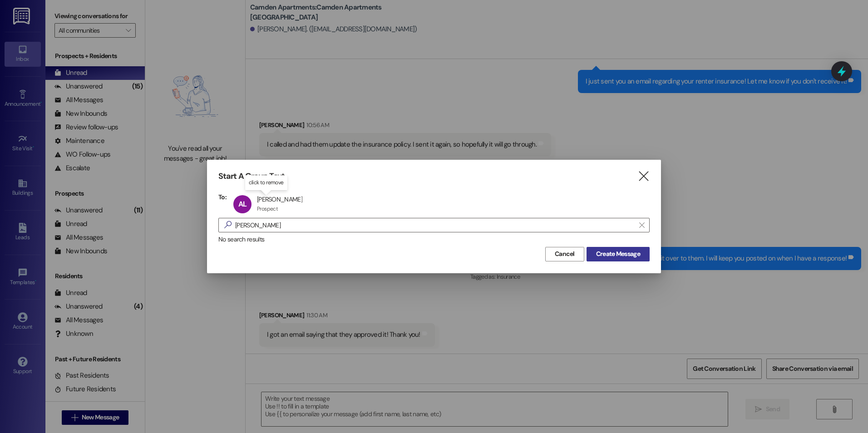 The width and height of the screenshot is (868, 433). What do you see at coordinates (435, 225) in the screenshot?
I see `input: Search for any contact or apartment` at bounding box center [435, 225].